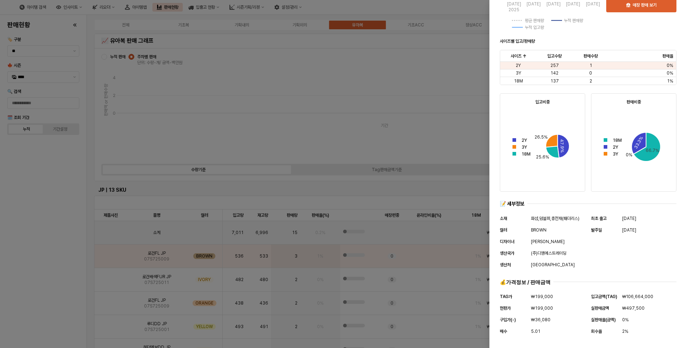  What do you see at coordinates (504, 230) in the screenshot?
I see `span: 컬러` at bounding box center [504, 230].